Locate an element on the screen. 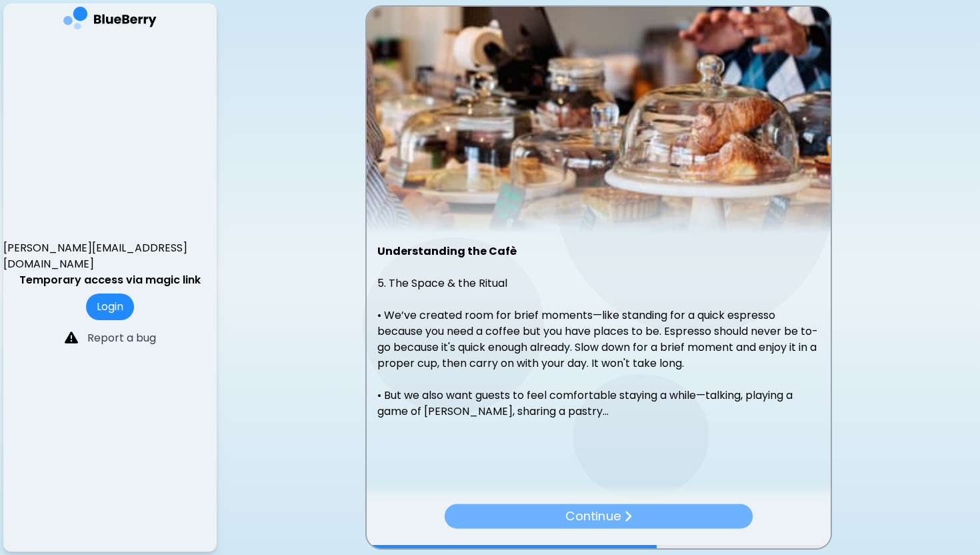  span: Understanding the Cafè is located at coordinates (447, 251).